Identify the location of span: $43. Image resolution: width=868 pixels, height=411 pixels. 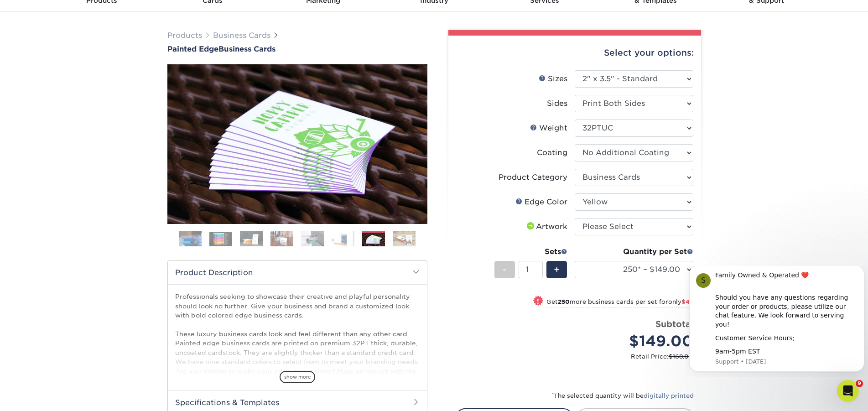
(687, 301).